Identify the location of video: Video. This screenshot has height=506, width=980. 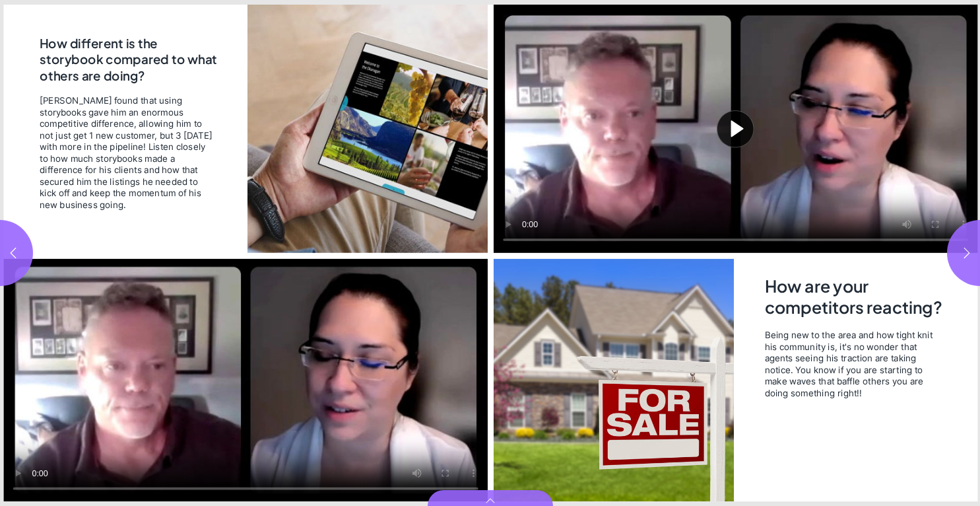
(245, 381).